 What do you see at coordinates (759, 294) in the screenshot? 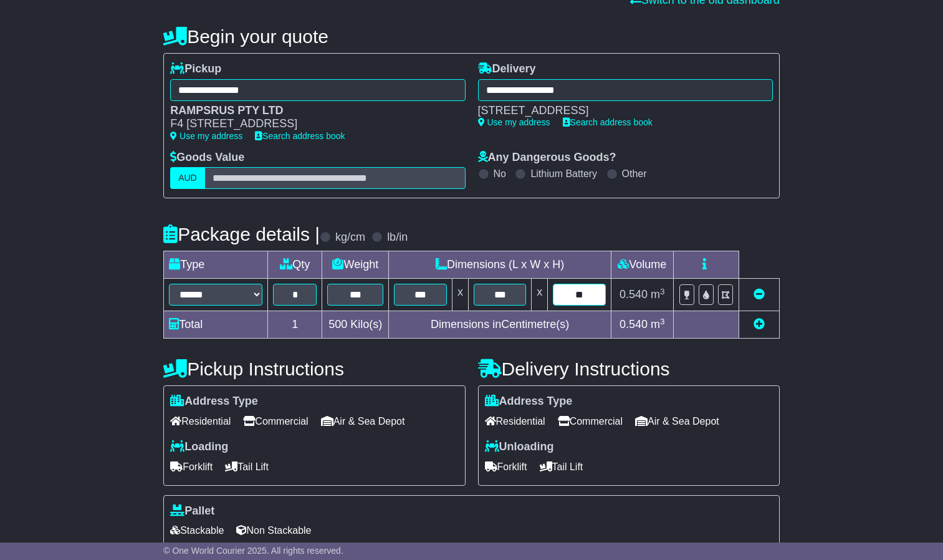
I see `a: Remove this item` at bounding box center [759, 294].